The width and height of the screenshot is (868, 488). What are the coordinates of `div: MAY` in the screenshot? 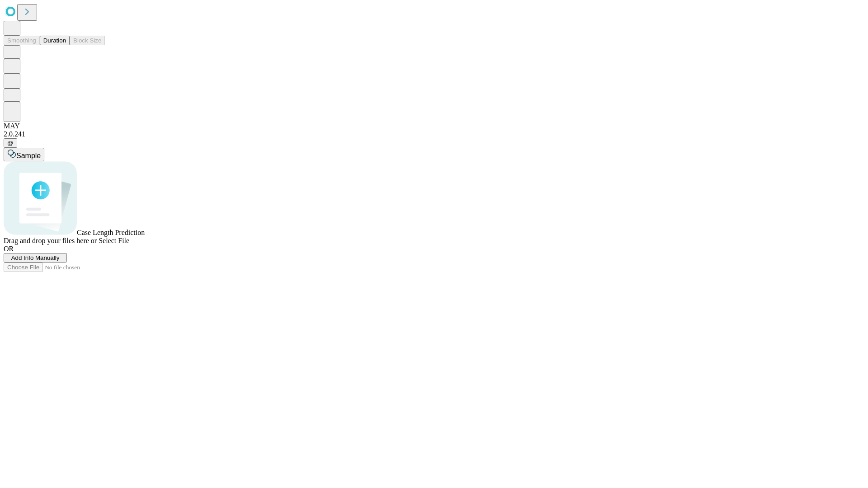 It's located at (434, 126).